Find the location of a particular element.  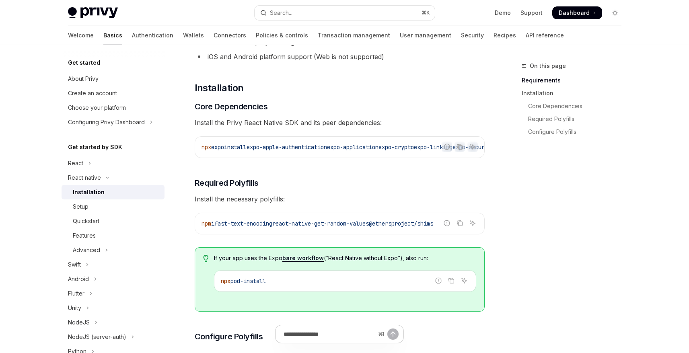

a: Choose your platform is located at coordinates (113, 108).